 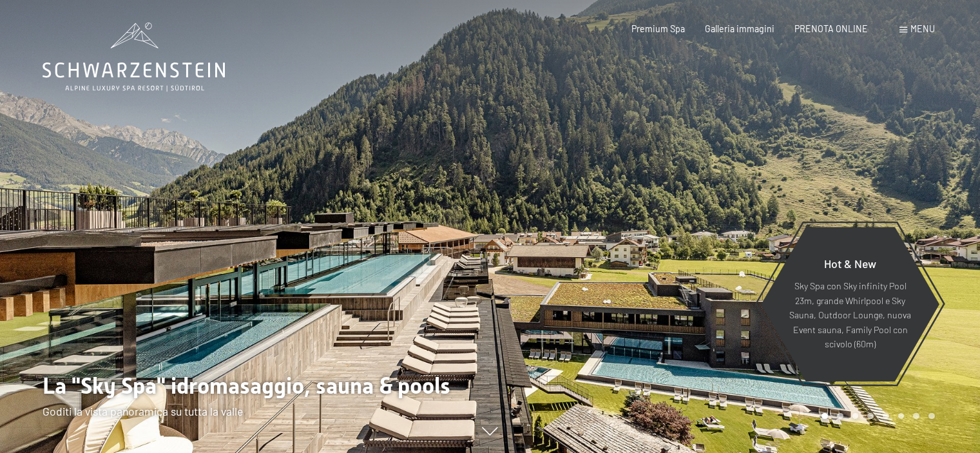 I want to click on a: PRENOTA ONLINE, so click(x=831, y=29).